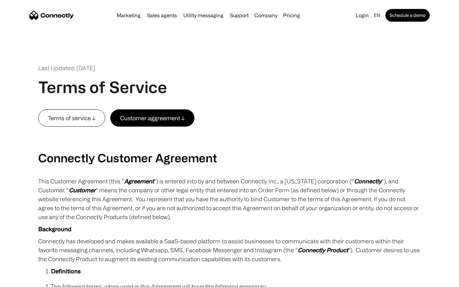 The width and height of the screenshot is (459, 287). Describe the element at coordinates (266, 15) in the screenshot. I see `div: Company` at that location.